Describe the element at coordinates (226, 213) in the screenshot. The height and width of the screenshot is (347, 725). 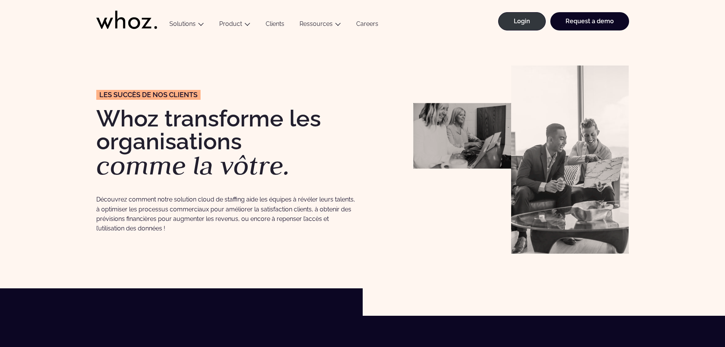
I see `p: Découvrez comment notre solution cloud de staffing aide les équipes à révéler leurs talents, à op...` at that location.